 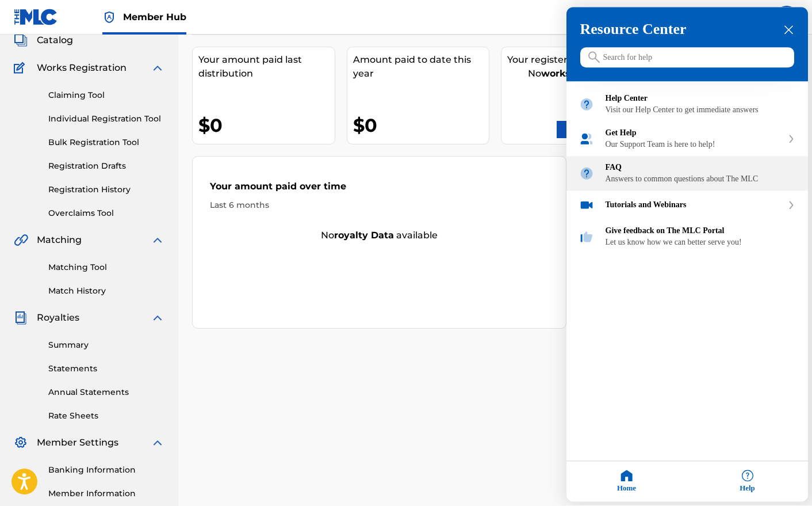 I want to click on div: Answers to common questions about The MLC, so click(x=700, y=180).